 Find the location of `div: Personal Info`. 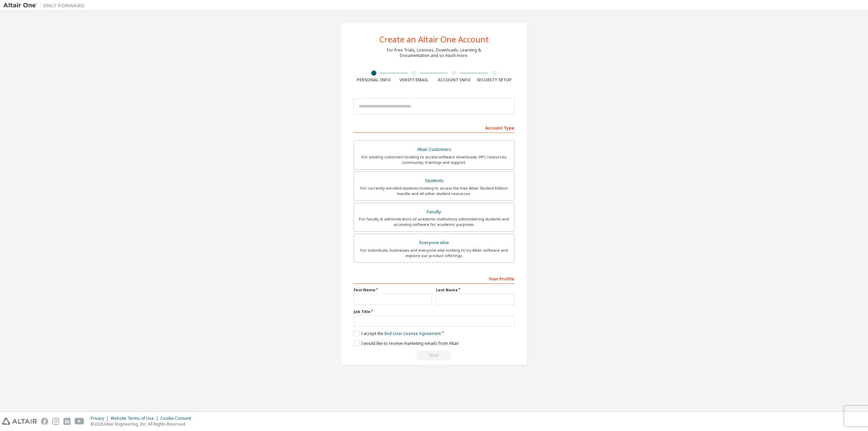

div: Personal Info is located at coordinates (374, 80).